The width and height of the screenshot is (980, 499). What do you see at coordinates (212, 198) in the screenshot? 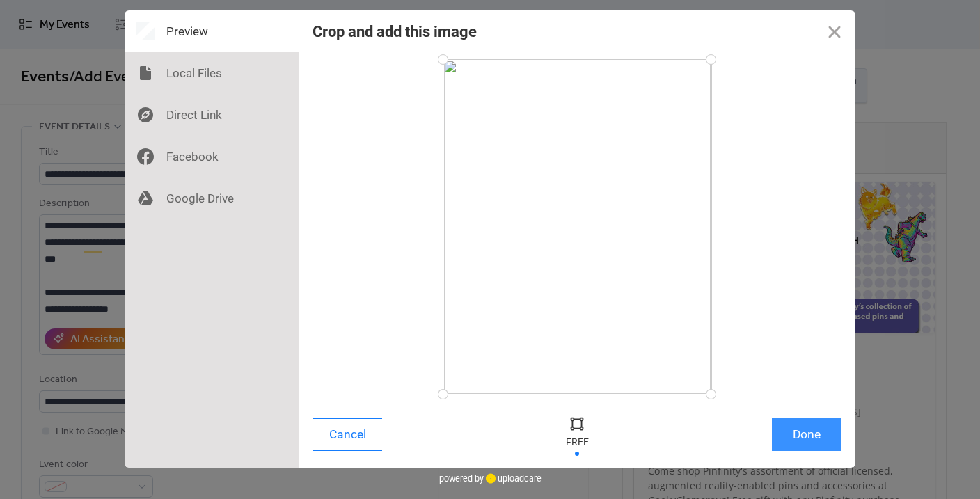
I see `div: Google Drive` at bounding box center [212, 198].